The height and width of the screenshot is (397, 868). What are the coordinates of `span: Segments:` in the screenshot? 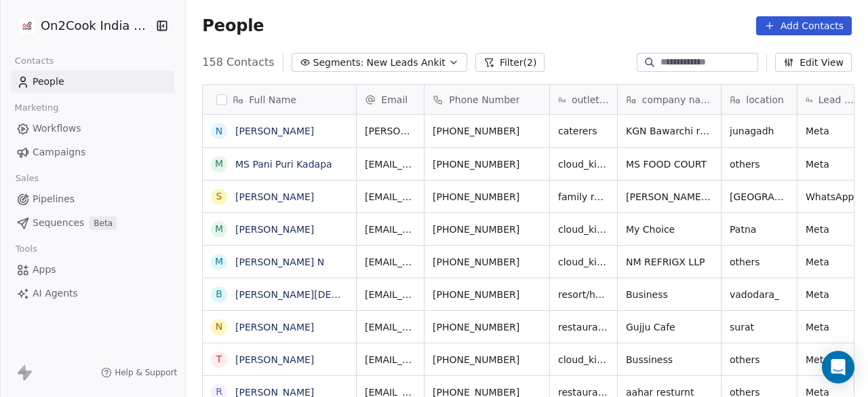 It's located at (338, 63).